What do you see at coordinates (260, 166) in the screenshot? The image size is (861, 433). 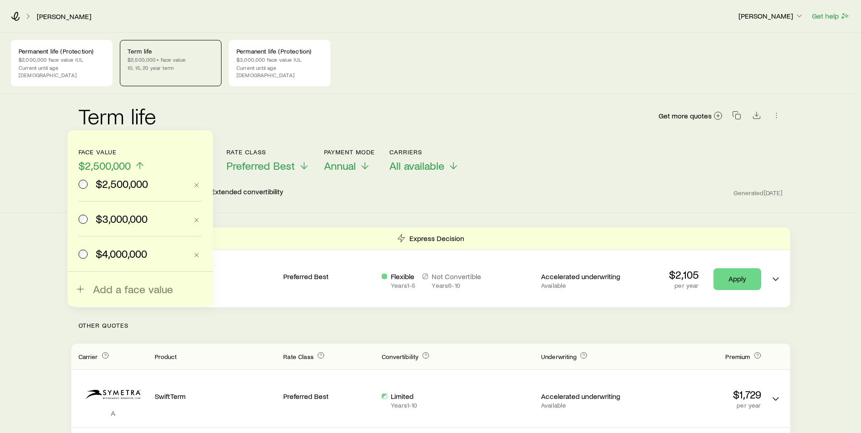 I see `span: Preferred Best` at bounding box center [260, 166].